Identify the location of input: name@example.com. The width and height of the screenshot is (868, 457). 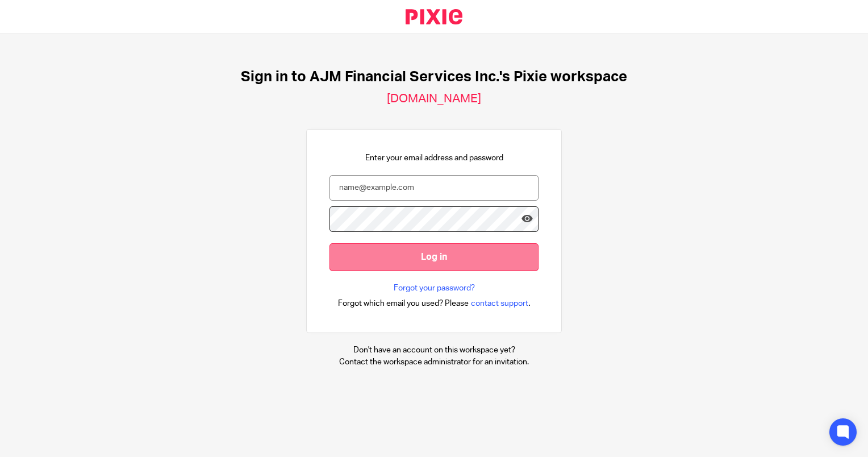
(434, 188).